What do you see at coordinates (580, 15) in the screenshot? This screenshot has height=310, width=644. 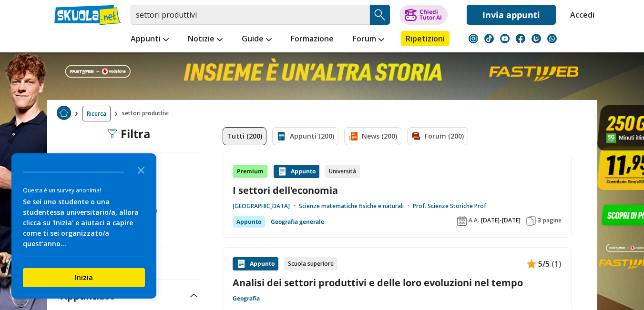 I see `a: Accedi` at bounding box center [580, 15].